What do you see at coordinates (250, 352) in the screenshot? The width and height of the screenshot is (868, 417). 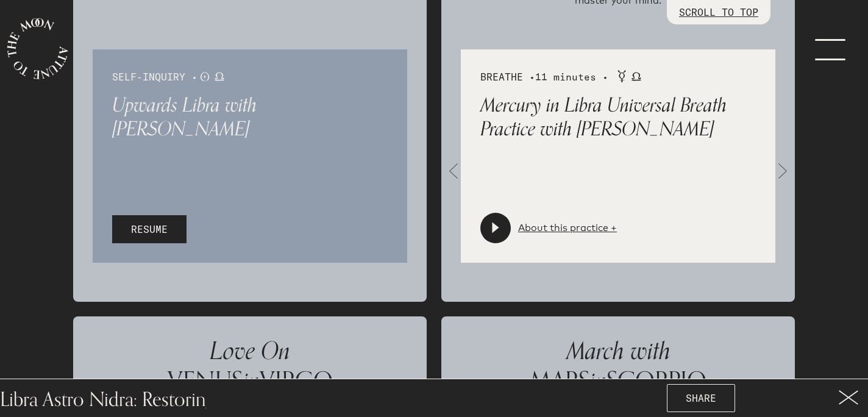 I see `span: Love On` at bounding box center [250, 352].